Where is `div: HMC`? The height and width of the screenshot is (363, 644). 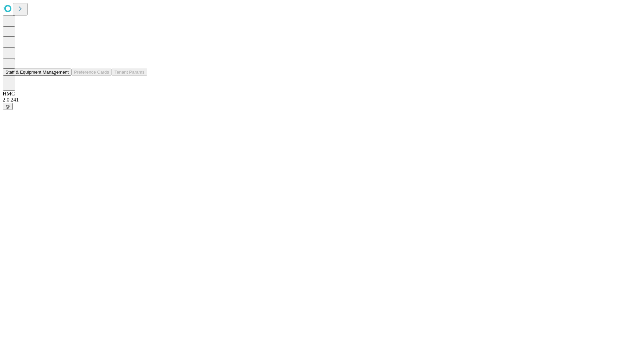
div: HMC is located at coordinates (322, 93).